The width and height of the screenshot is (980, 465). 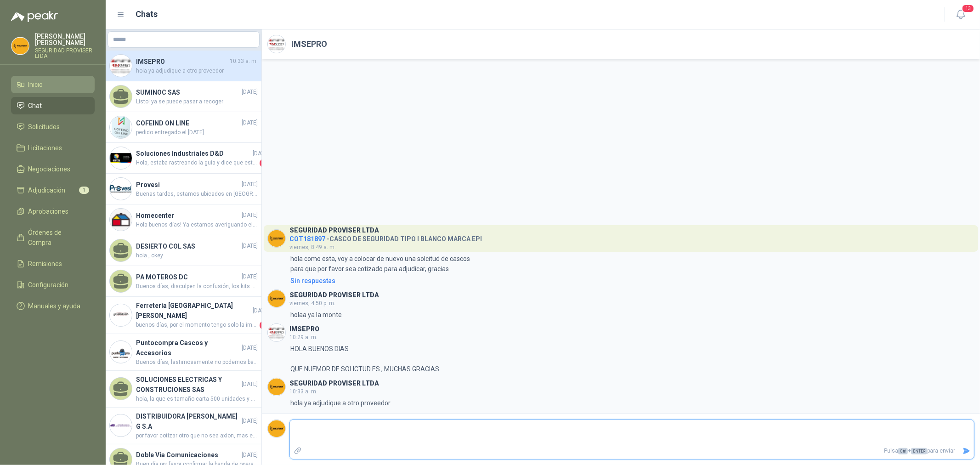 What do you see at coordinates (307, 239) in the screenshot?
I see `span: COT181897` at bounding box center [307, 239].